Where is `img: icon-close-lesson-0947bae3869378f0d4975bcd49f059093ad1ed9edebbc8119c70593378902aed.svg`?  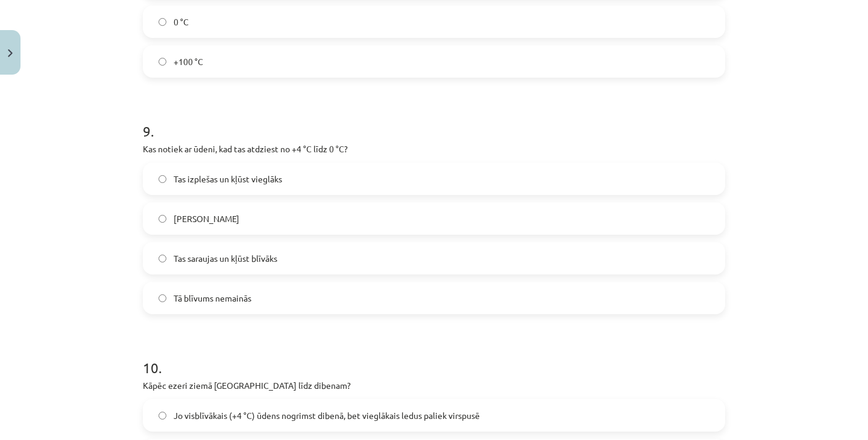 img: icon-close-lesson-0947bae3869378f0d4975bcd49f059093ad1ed9edebbc8119c70593378902aed.svg is located at coordinates (10, 53).